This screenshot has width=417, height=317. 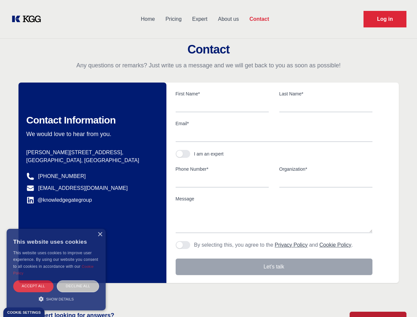 What do you see at coordinates (59, 200) in the screenshot?
I see `a: @knowledgegategroup` at bounding box center [59, 200].